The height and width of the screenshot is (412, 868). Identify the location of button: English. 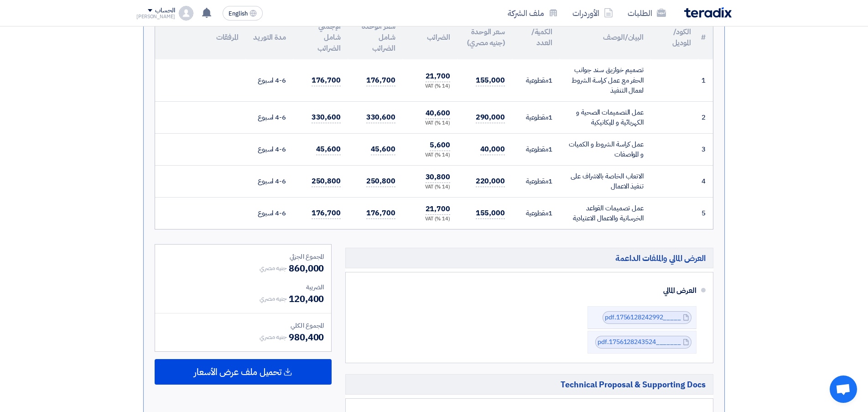
(243, 13).